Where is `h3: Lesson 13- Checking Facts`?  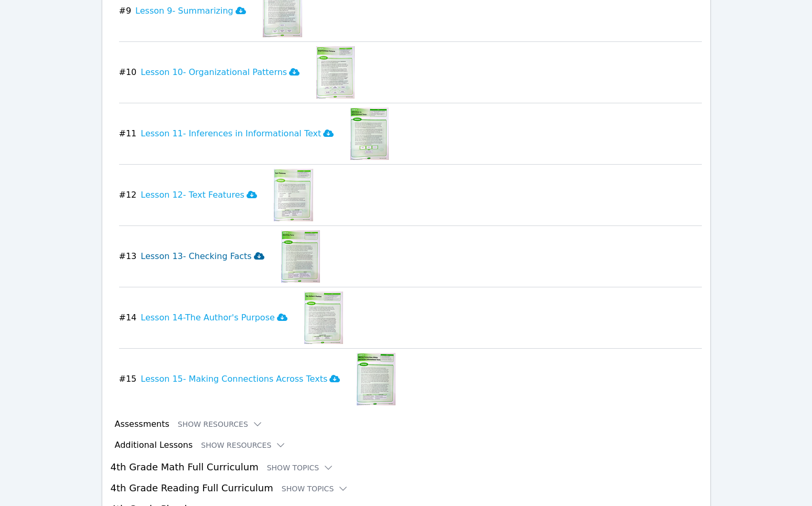
h3: Lesson 13- Checking Facts is located at coordinates (202, 256).